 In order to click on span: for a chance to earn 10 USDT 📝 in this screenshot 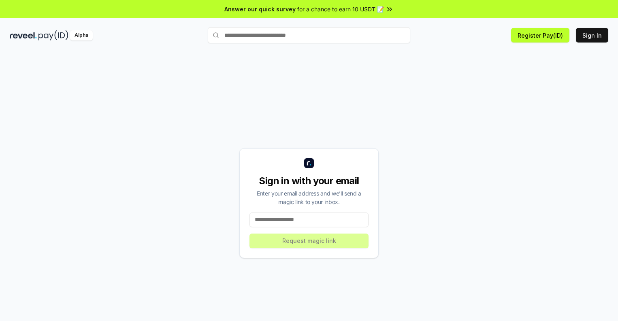, I will do `click(341, 9)`.